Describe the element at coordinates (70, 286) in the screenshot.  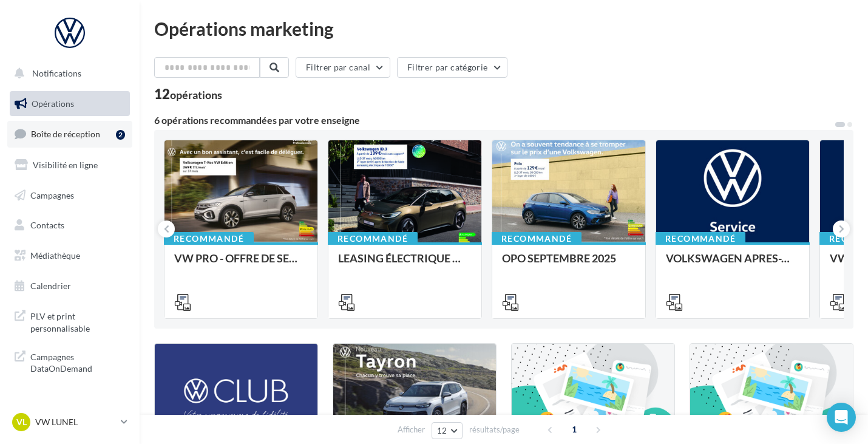
I see `a: Calendrier` at that location.